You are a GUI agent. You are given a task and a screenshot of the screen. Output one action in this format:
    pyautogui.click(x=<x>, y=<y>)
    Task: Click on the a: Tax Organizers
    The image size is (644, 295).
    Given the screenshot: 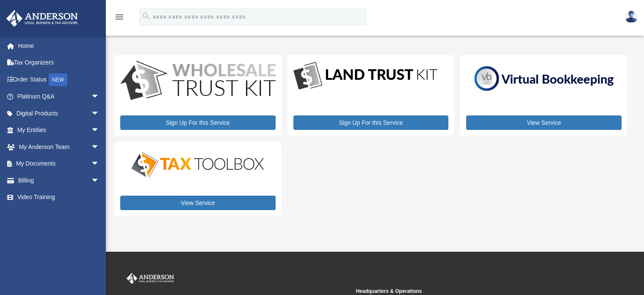 What is the action you would take?
    pyautogui.click(x=59, y=63)
    